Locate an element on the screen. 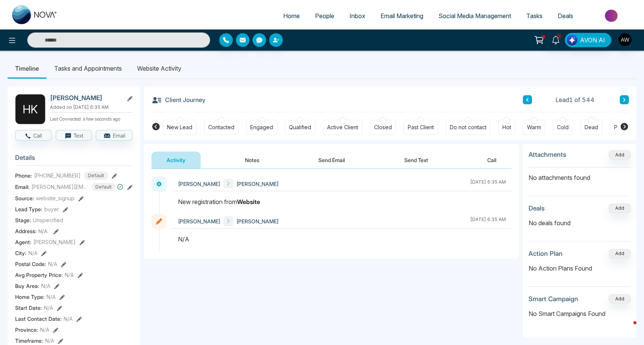  a: Social Media Management is located at coordinates (475, 16).